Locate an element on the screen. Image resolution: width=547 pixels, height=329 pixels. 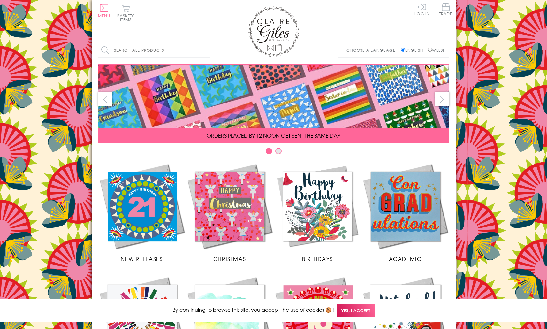
button: Carousel Page 2 is located at coordinates (278, 151).